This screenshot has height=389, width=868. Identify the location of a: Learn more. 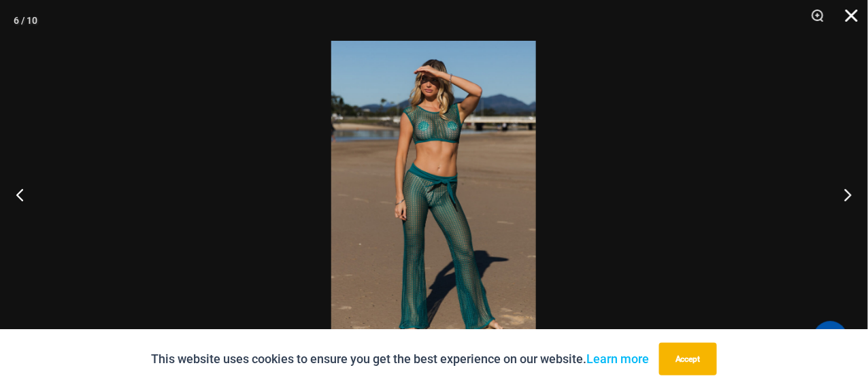
(617, 359).